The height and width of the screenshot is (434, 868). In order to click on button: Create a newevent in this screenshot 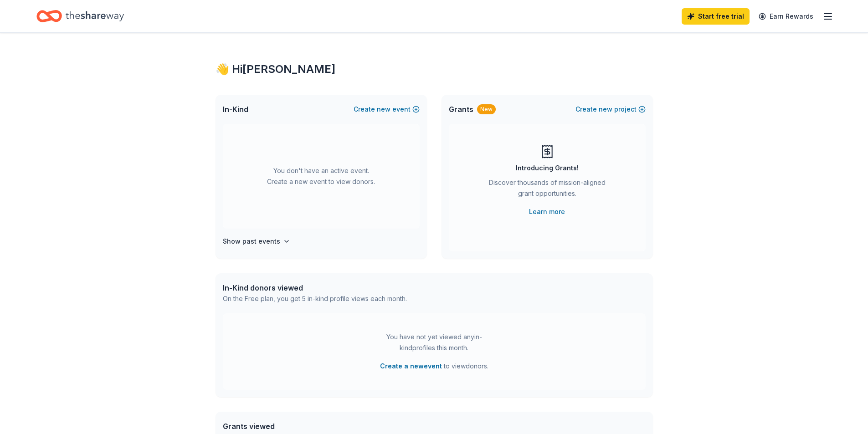, I will do `click(411, 366)`.